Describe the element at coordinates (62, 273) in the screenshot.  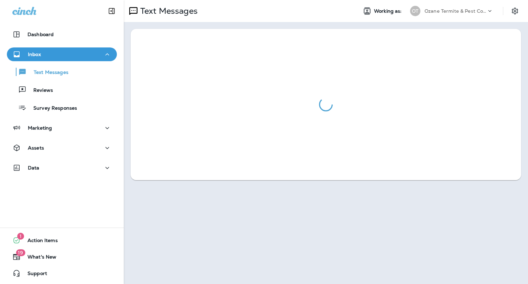
I see `button: Support` at that location.